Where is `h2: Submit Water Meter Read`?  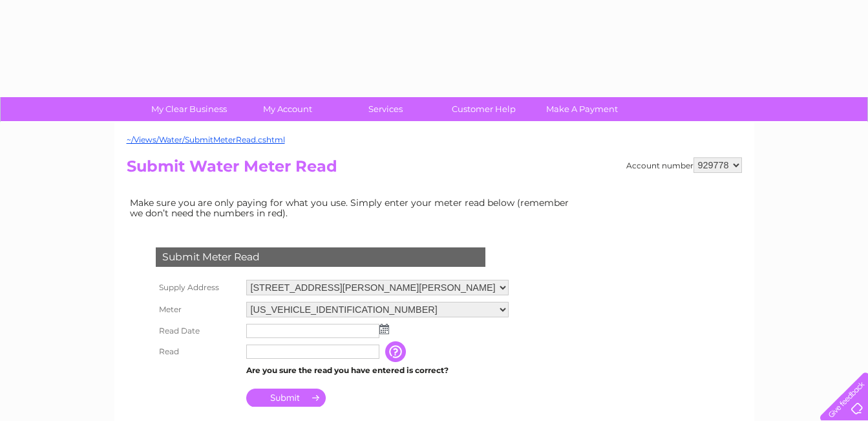 h2: Submit Water Meter Read is located at coordinates (435, 169).